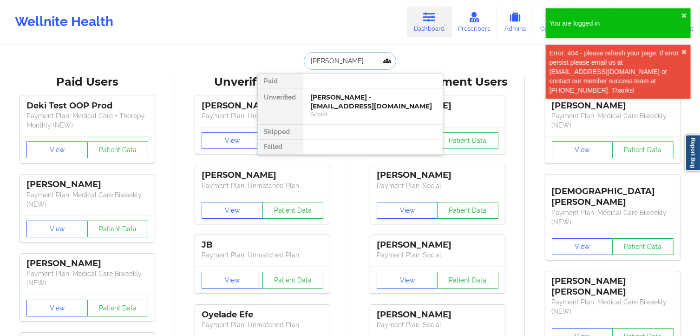 The height and width of the screenshot is (336, 700). Describe the element at coordinates (693, 152) in the screenshot. I see `a: Report Bug` at that location.